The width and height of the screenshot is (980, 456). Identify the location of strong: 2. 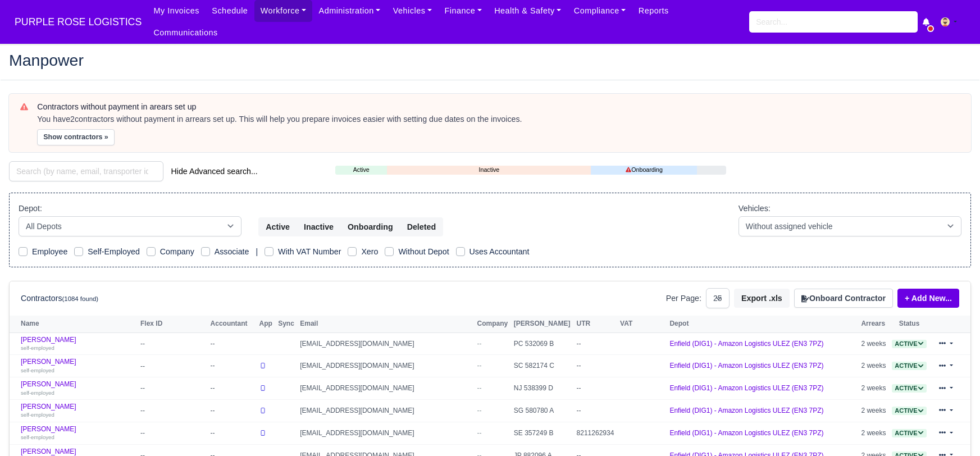
(73, 119).